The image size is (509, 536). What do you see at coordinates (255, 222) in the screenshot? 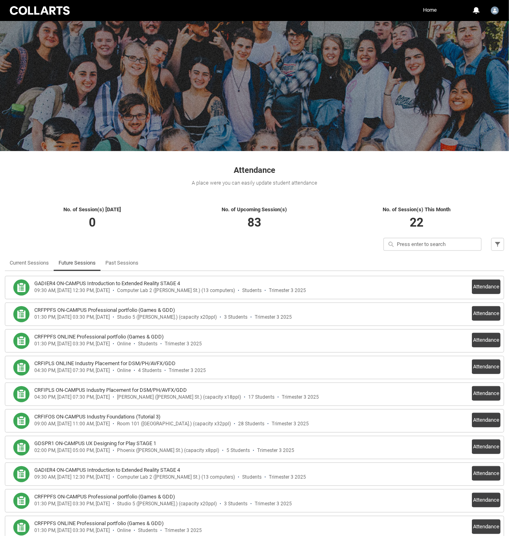
I see `span: 83` at bounding box center [255, 222].